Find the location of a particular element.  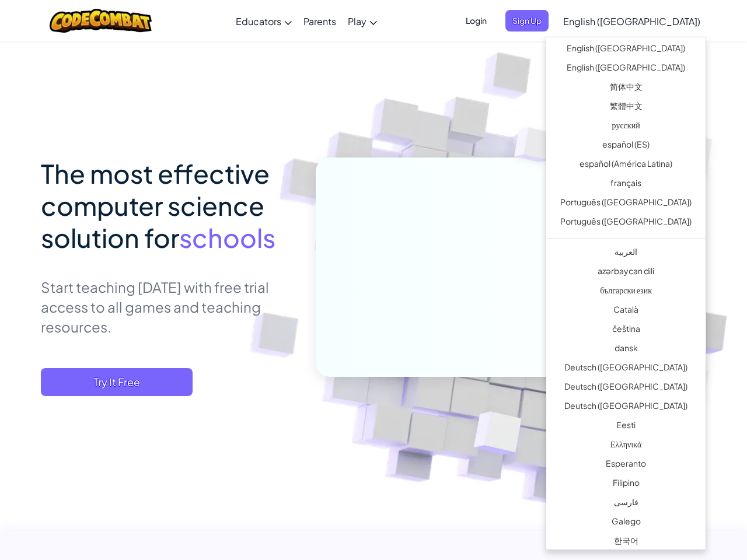

a: Filipino is located at coordinates (626, 484).